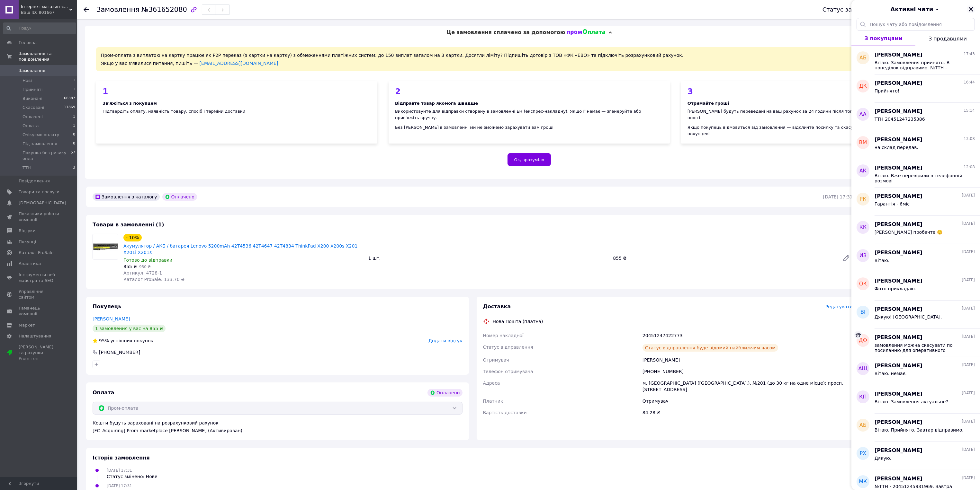  I want to click on span: Редагувати, so click(839, 307).